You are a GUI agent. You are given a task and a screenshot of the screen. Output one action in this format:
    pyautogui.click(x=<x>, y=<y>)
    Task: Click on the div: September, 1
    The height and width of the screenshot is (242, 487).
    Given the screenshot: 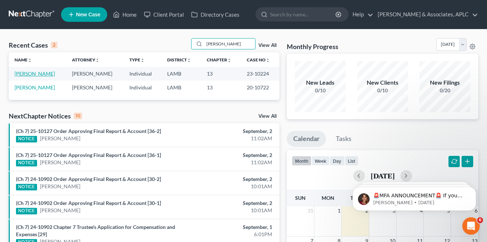 What is the action you would take?
    pyautogui.click(x=232, y=227)
    